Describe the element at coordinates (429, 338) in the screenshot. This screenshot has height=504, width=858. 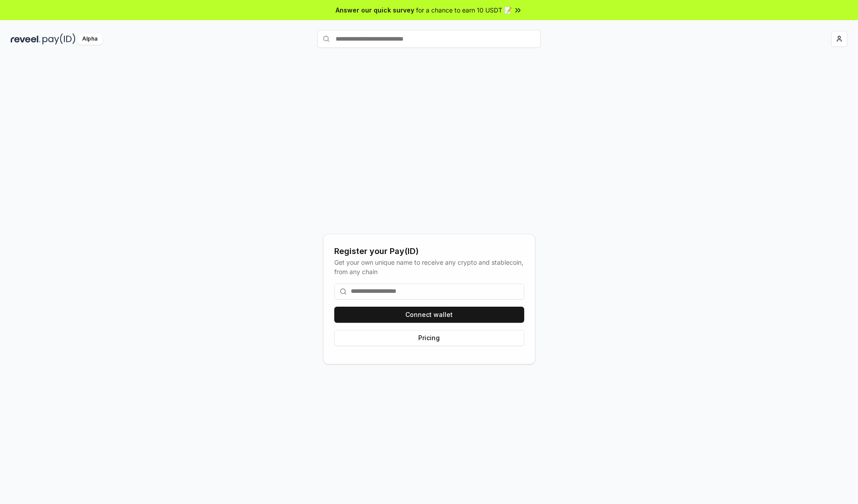
I see `button: Pricing` at that location.